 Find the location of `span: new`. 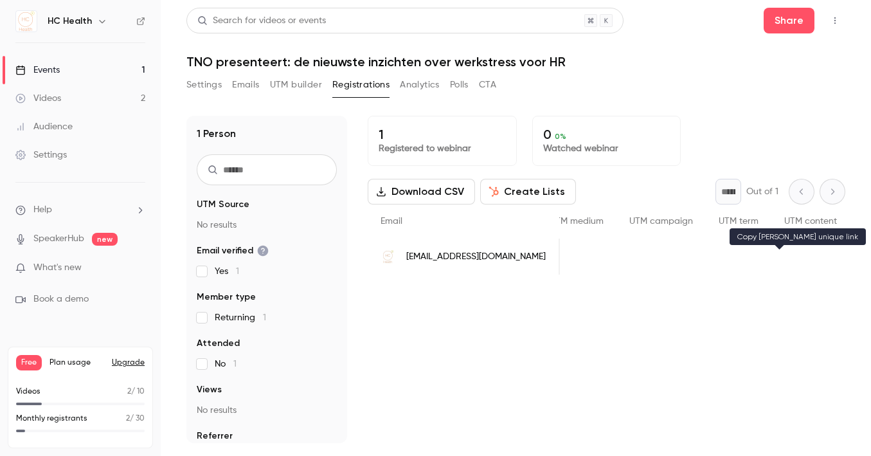

span: new is located at coordinates (105, 239).